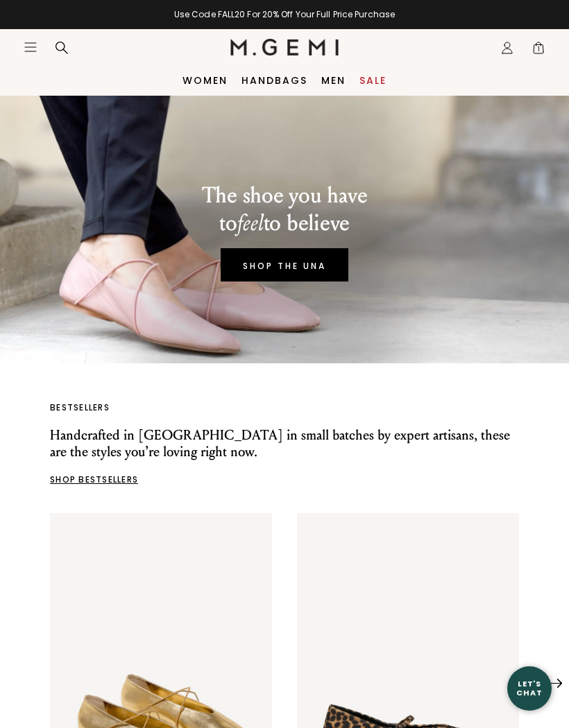 The image size is (569, 728). Describe the element at coordinates (31, 47) in the screenshot. I see `button: Open site menu` at that location.